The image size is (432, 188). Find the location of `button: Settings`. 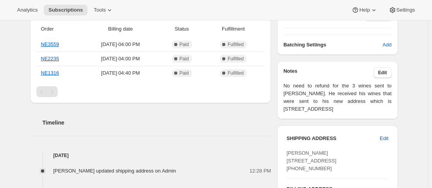

button: Settings is located at coordinates (402, 10).